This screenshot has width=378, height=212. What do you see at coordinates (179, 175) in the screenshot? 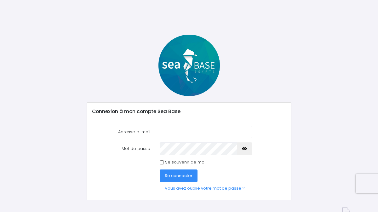
I see `span: Se connecter` at bounding box center [179, 175].